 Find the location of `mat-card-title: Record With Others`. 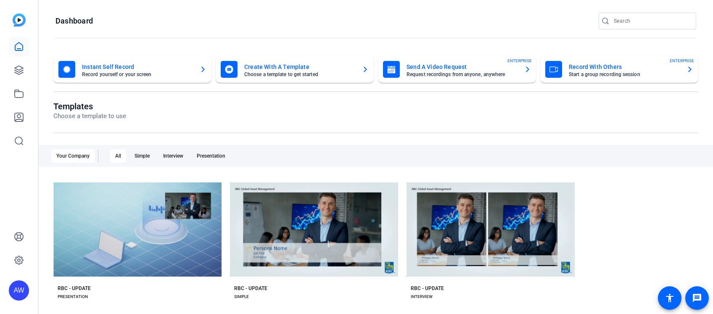

mat-card-title: Record With Others is located at coordinates (624, 67).